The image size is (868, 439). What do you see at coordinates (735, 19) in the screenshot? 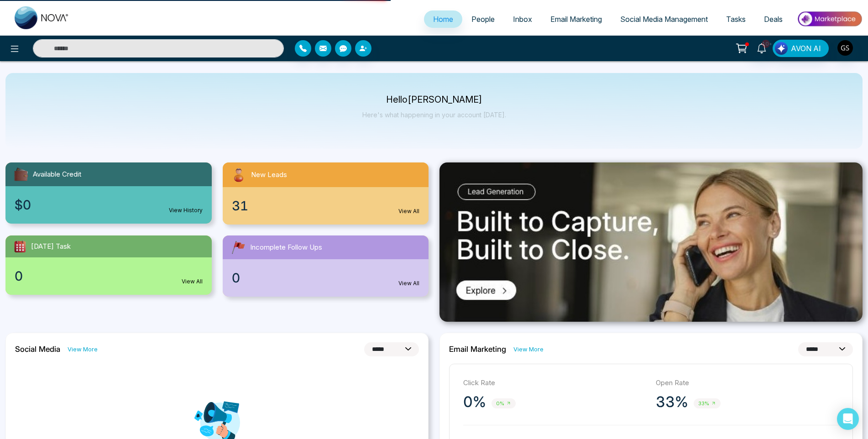
I see `a: Tasks` at bounding box center [735, 19].